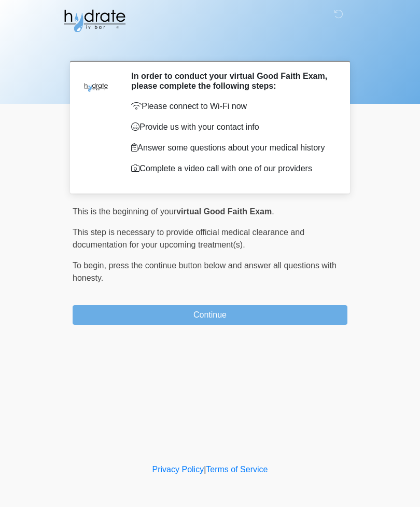 Image resolution: width=420 pixels, height=507 pixels. What do you see at coordinates (210, 315) in the screenshot?
I see `button: Continue` at bounding box center [210, 315].